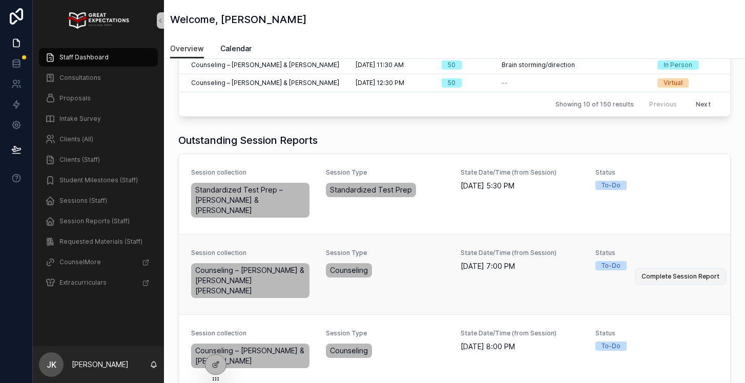 This screenshot has width=745, height=383. What do you see at coordinates (83, 283) in the screenshot?
I see `span: Extracurriculars` at bounding box center [83, 283].